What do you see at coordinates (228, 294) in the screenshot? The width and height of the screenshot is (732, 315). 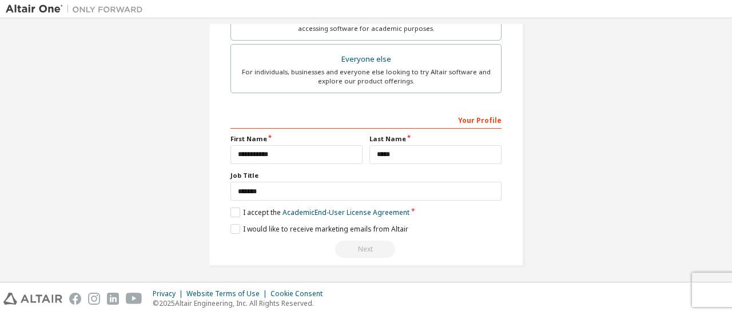 I see `div: Website Terms of Use` at bounding box center [228, 294].